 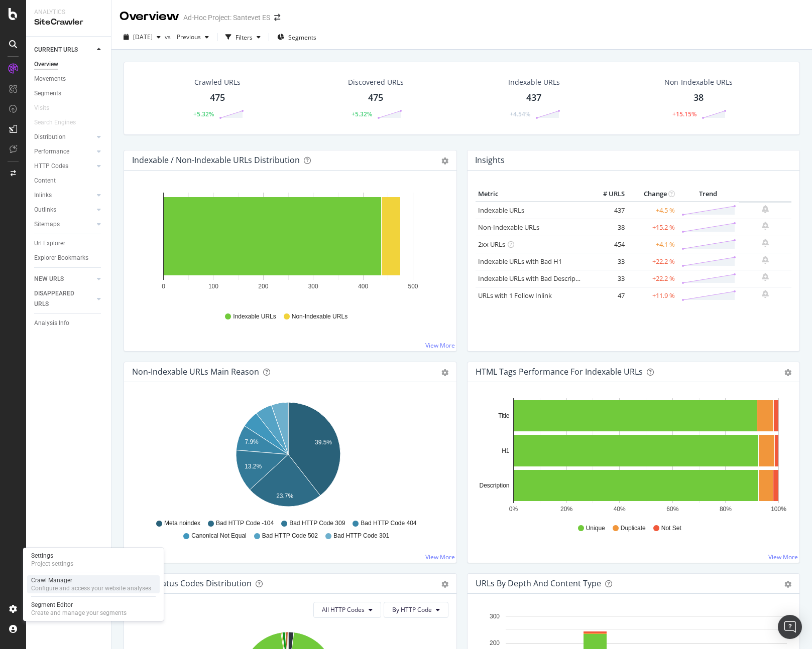 I want to click on a: Segments, so click(x=69, y=93).